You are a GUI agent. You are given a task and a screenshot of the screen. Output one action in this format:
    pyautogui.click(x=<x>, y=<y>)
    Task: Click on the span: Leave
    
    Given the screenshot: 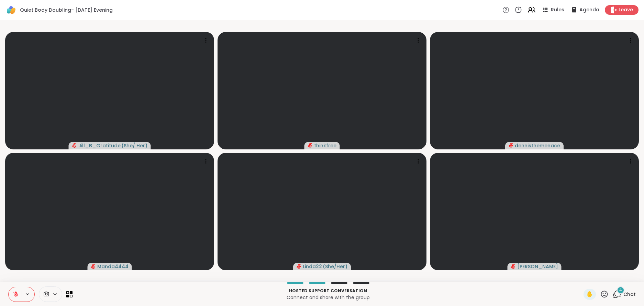 What is the action you would take?
    pyautogui.click(x=626, y=10)
    